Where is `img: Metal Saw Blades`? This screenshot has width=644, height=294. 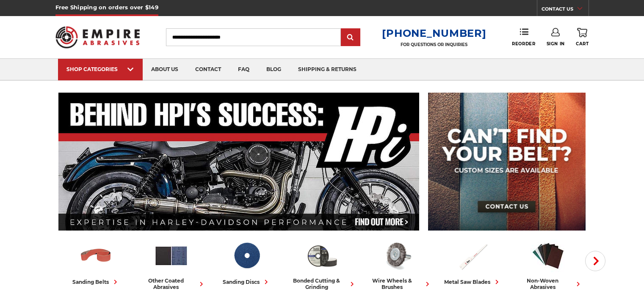
img: Metal Saw Blades is located at coordinates (472, 256).